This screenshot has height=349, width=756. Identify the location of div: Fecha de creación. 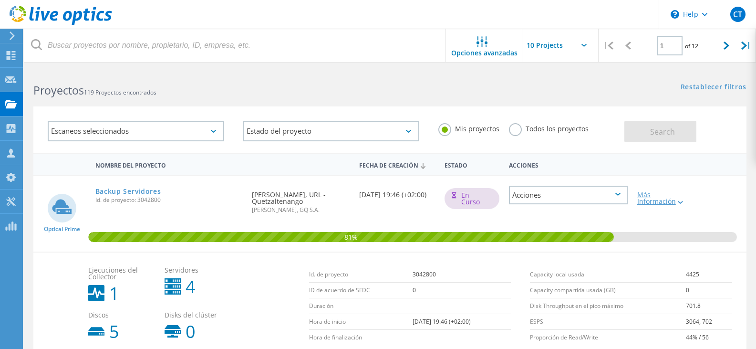
(397, 165).